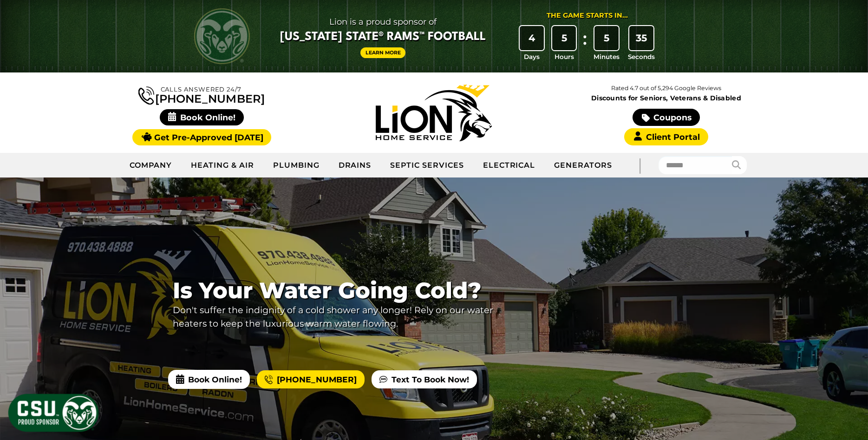 Image resolution: width=868 pixels, height=440 pixels. What do you see at coordinates (342, 291) in the screenshot?
I see `span: Is Your Water Going Cold?` at bounding box center [342, 291].